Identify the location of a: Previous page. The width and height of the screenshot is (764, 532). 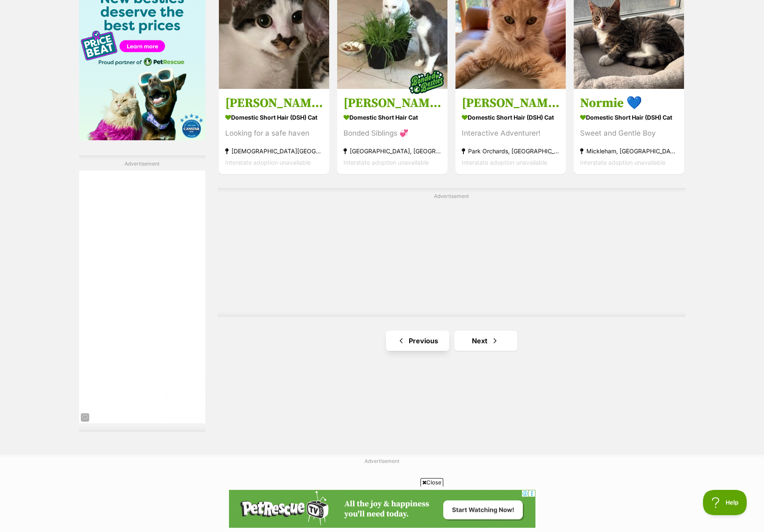
(418, 340).